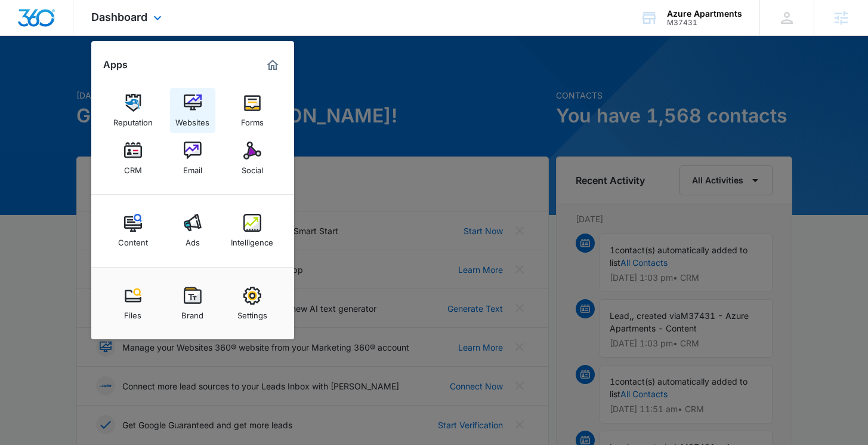 Image resolution: width=868 pixels, height=445 pixels. What do you see at coordinates (705, 23) in the screenshot?
I see `div: account id` at bounding box center [705, 23].